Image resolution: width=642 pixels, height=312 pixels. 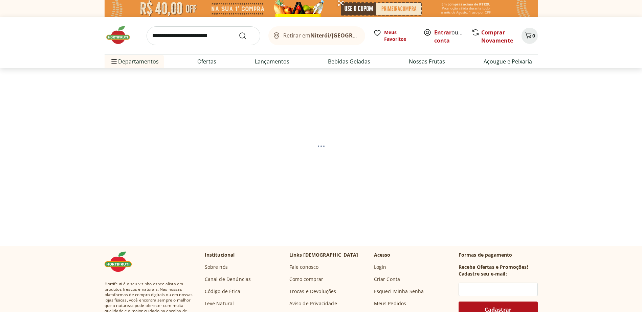 I want to click on button: Menu, so click(x=114, y=62).